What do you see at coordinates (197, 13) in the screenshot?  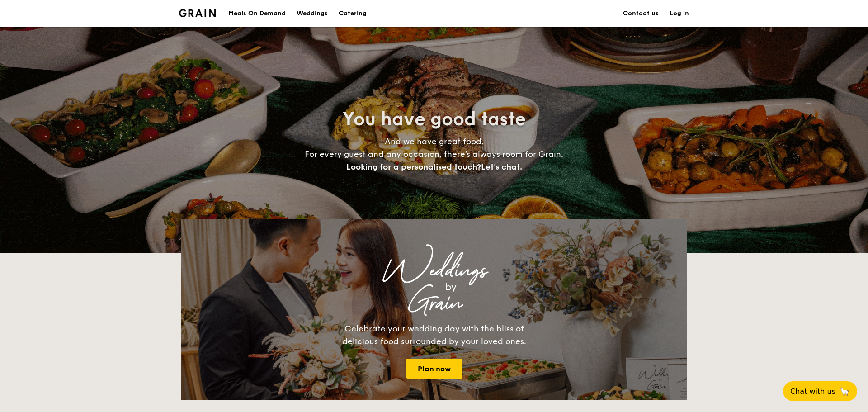 I see `img: Grain` at bounding box center [197, 13].